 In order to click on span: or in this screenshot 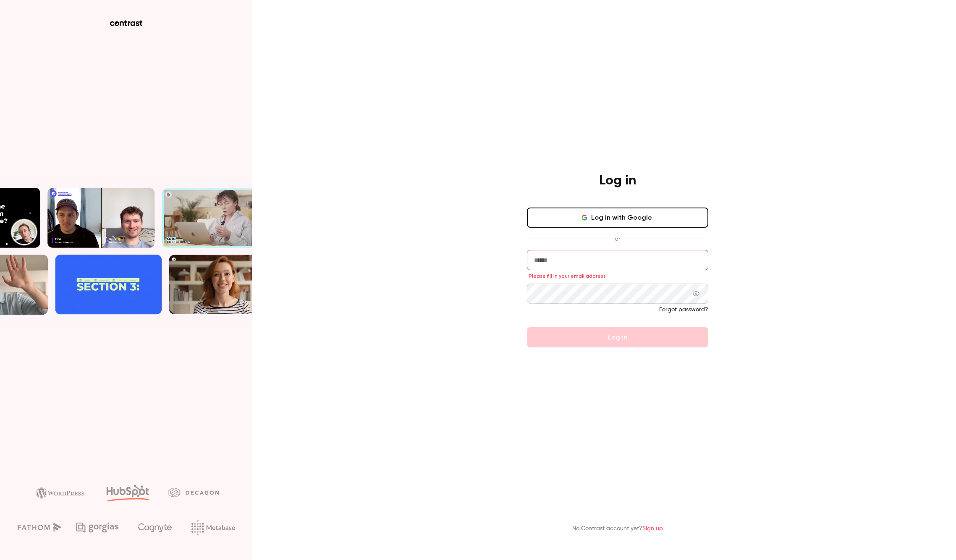, I will do `click(617, 238)`.